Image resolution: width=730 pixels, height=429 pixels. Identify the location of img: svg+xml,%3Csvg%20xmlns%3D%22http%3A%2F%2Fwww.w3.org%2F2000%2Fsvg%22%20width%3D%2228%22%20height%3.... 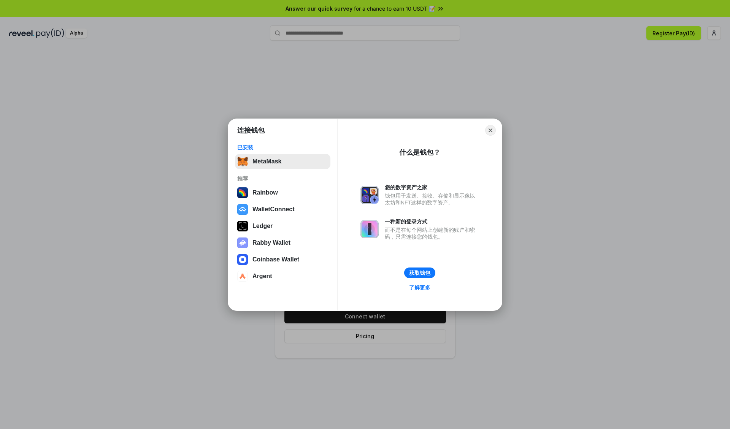
(243, 226).